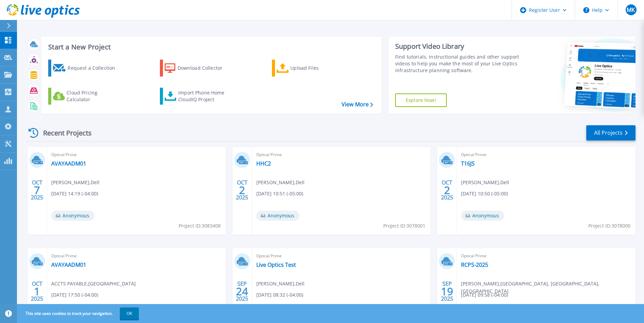 This screenshot has width=644, height=323. I want to click on a: Upload Files, so click(309, 68).